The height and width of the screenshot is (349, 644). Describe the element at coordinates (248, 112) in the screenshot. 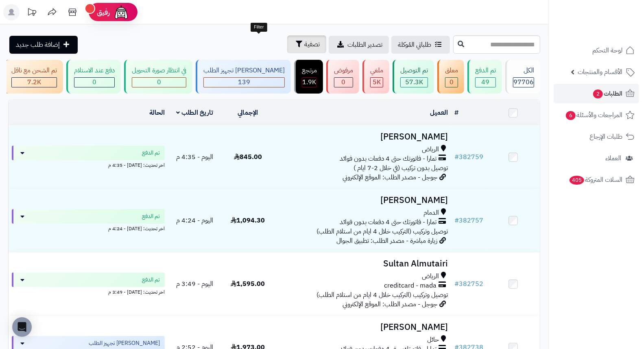

I see `a: الإجمالي` at that location.